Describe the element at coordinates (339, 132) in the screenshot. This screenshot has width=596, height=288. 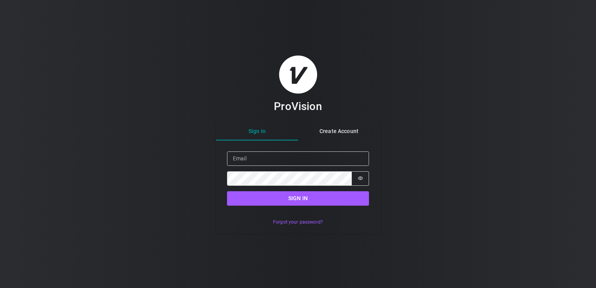
I see `button: Create Account` at that location.